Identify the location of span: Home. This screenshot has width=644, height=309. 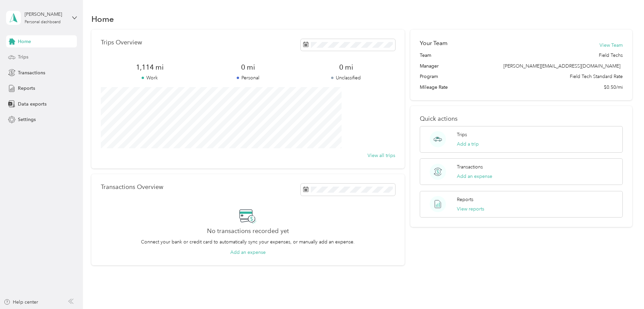
(24, 41).